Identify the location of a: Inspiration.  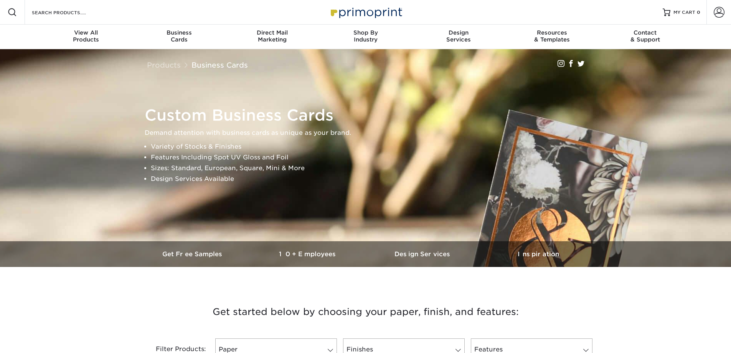
(539, 254).